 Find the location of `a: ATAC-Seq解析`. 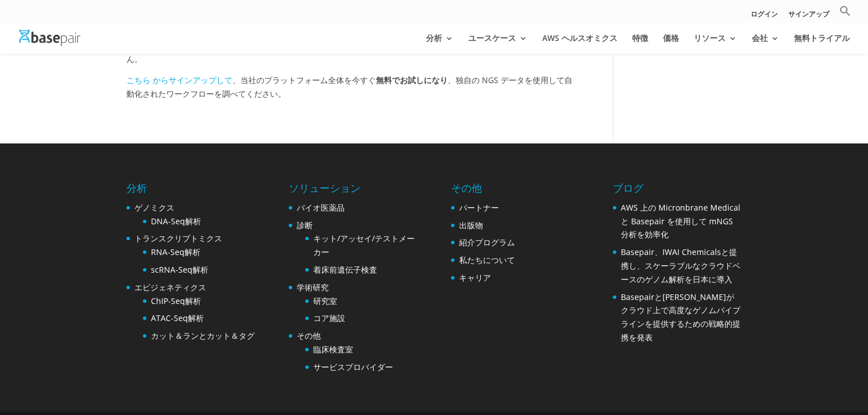

a: ATAC-Seq解析 is located at coordinates (177, 318).